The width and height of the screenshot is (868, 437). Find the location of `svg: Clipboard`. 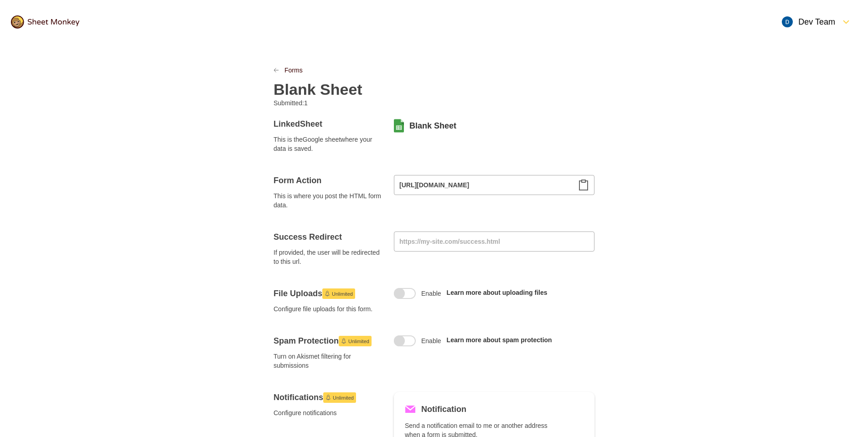

svg: Clipboard is located at coordinates (584, 185).